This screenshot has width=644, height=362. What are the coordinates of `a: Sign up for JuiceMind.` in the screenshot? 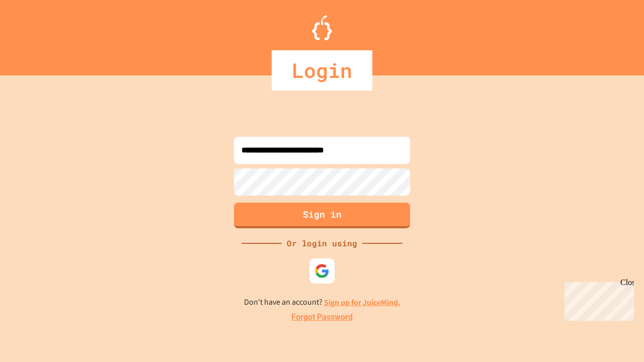 It's located at (362, 302).